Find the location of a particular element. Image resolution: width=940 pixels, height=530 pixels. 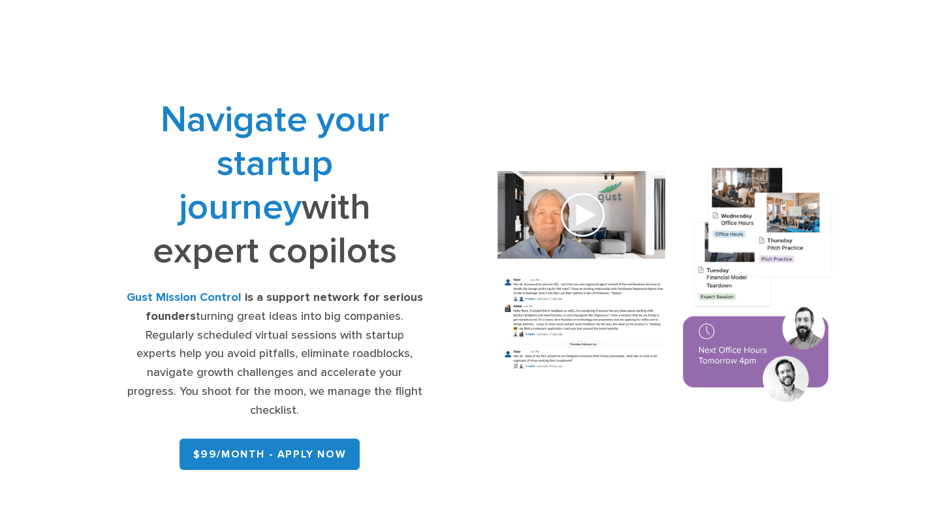

img: Composition of calendar events, a video call presentation, and chat rooms is located at coordinates (665, 287).